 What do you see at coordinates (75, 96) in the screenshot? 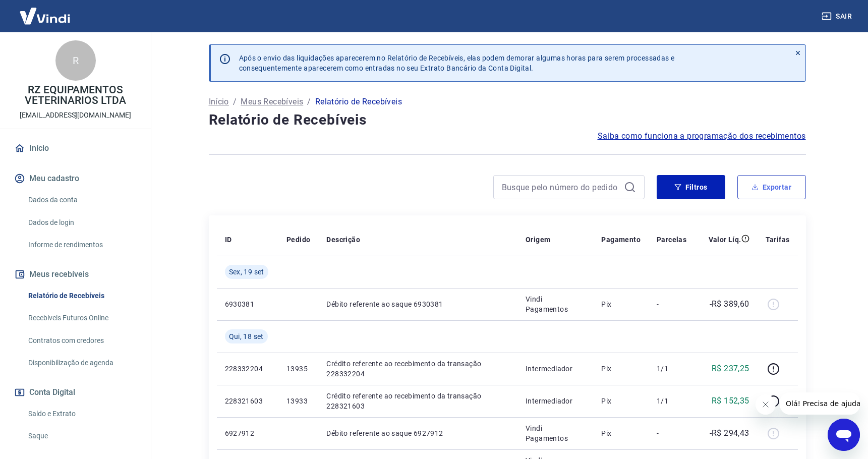
I see `p: RZ EQUIPAMENTOS VETERINARIOS LTDA` at bounding box center [75, 96].